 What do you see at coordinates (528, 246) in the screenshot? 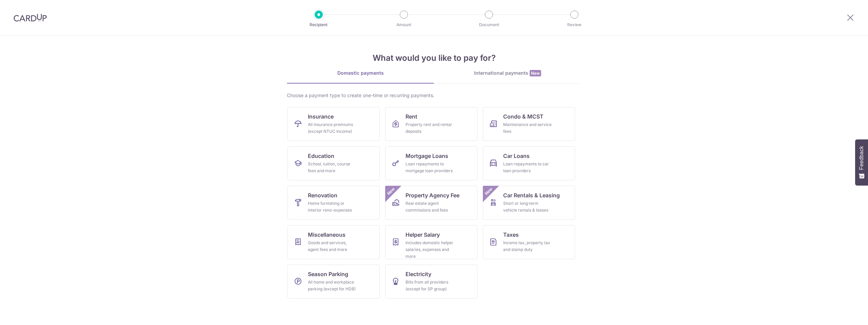
I see `div: Income tax, property tax and stamp duty` at bounding box center [528, 246].